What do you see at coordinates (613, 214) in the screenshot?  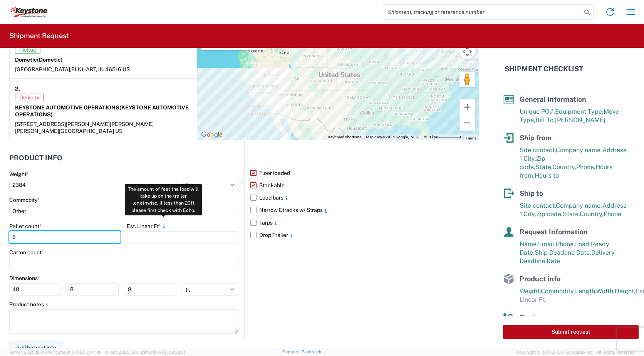 I see `span: Phone` at bounding box center [613, 214].